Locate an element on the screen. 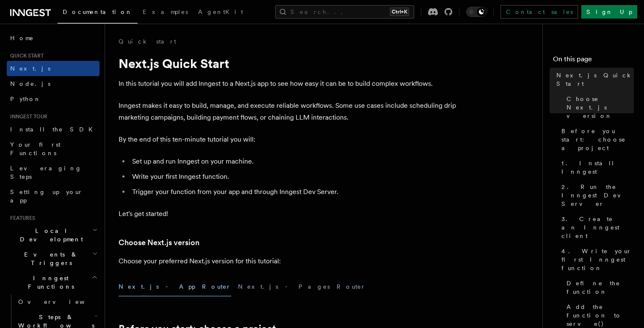  span: Inngest tour is located at coordinates (27, 117).